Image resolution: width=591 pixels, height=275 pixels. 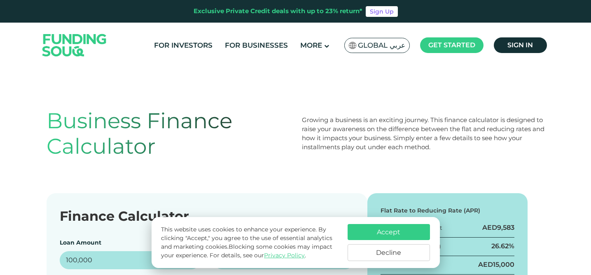 I want to click on button: Decline, so click(x=389, y=253).